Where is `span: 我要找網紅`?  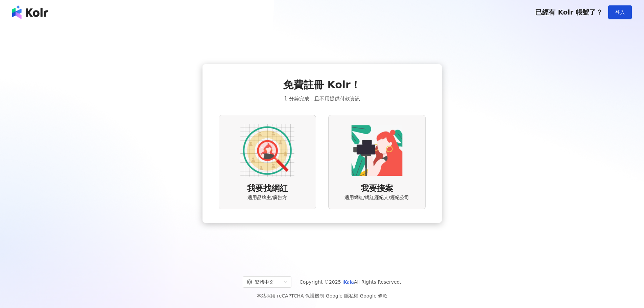
span: 我要找網紅 is located at coordinates (267, 188).